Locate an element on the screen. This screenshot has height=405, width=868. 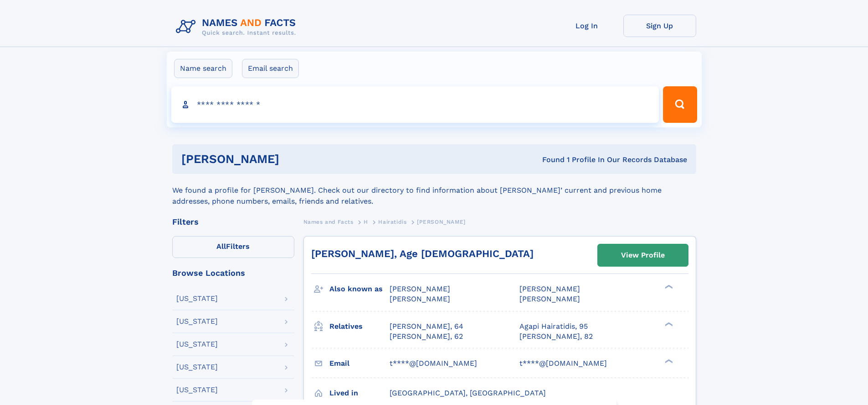
label: Email search is located at coordinates (271, 69).